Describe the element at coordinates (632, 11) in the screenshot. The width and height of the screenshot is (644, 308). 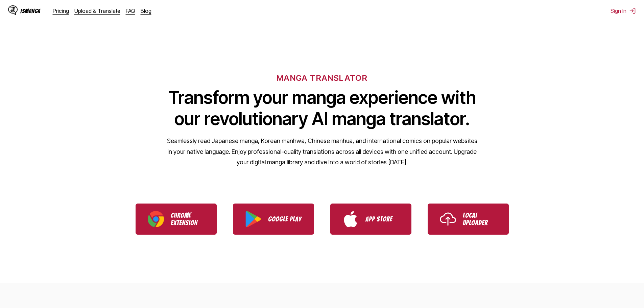
I see `img: Sign out` at that location.